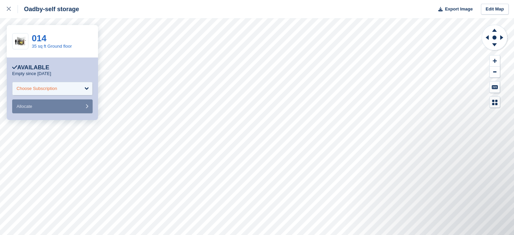 The width and height of the screenshot is (514, 235). I want to click on div: Available, so click(31, 68).